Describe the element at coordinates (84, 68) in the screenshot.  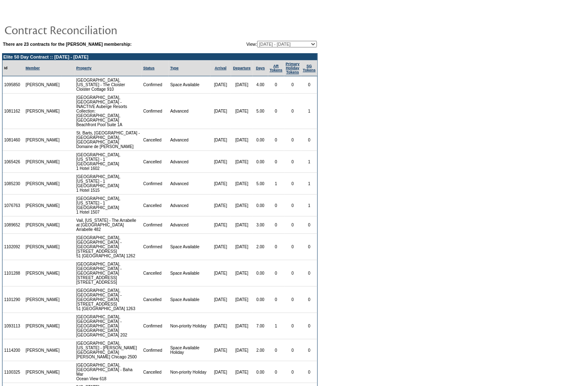
I see `a: Property` at that location.